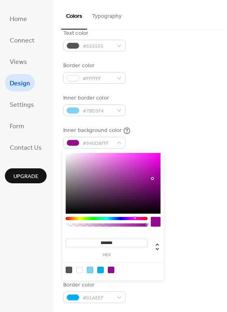  Describe the element at coordinates (20, 83) in the screenshot. I see `span: Design` at that location.